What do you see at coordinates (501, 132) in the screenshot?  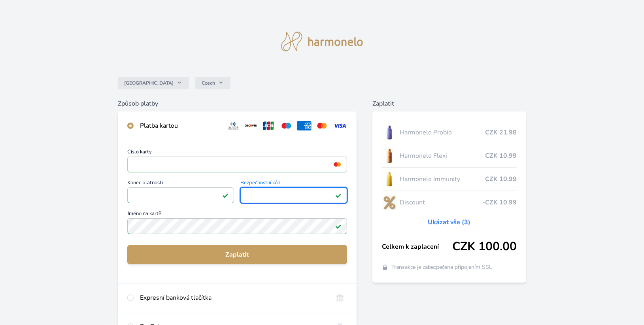 I see `span: CZK 21.98` at bounding box center [501, 132].